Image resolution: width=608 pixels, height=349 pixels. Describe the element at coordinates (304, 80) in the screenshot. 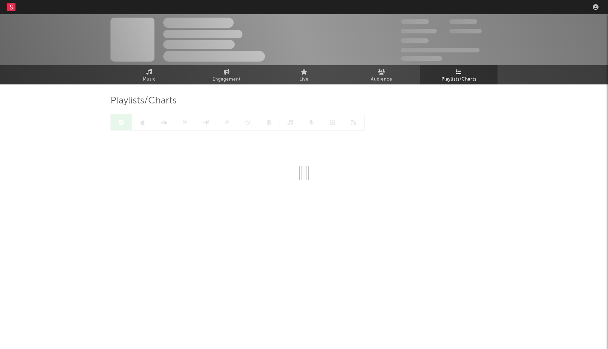

I see `span: Live` at that location.